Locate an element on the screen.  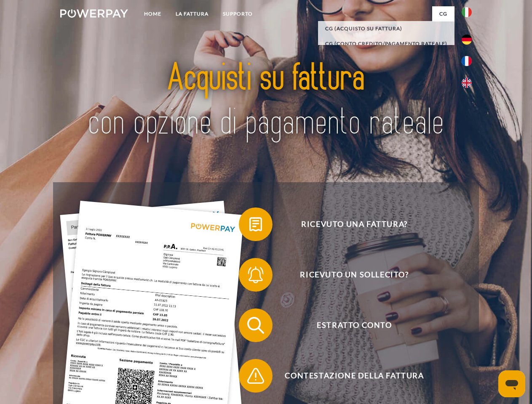
a: Supporto is located at coordinates (237, 14).